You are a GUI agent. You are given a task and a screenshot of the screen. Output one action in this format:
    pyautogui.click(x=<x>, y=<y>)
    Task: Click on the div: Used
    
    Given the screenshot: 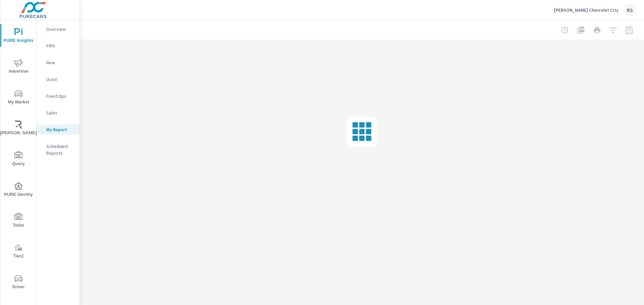 What is the action you would take?
    pyautogui.click(x=58, y=79)
    